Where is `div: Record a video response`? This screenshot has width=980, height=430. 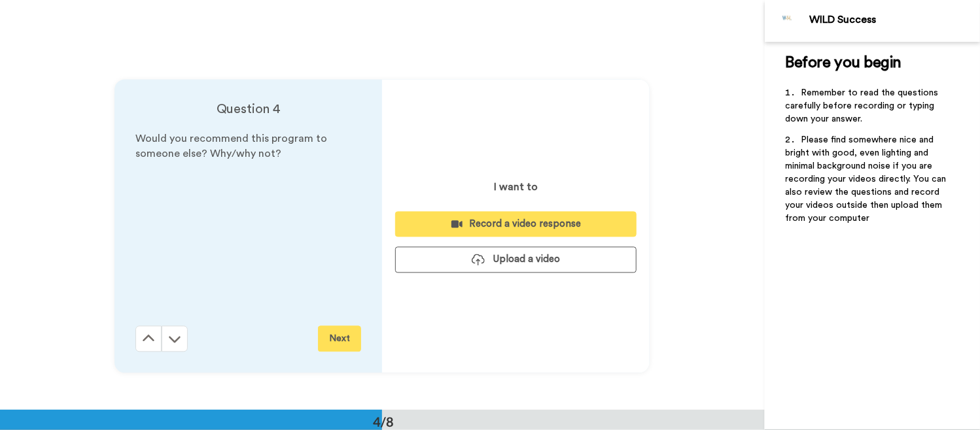 div: Record a video response is located at coordinates (516, 224).